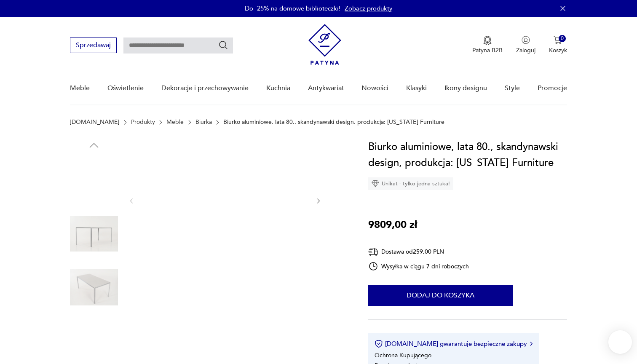 The image size is (637, 364). Describe the element at coordinates (411, 184) in the screenshot. I see `div: Unikat - tylko jedna sztuka!` at that location.